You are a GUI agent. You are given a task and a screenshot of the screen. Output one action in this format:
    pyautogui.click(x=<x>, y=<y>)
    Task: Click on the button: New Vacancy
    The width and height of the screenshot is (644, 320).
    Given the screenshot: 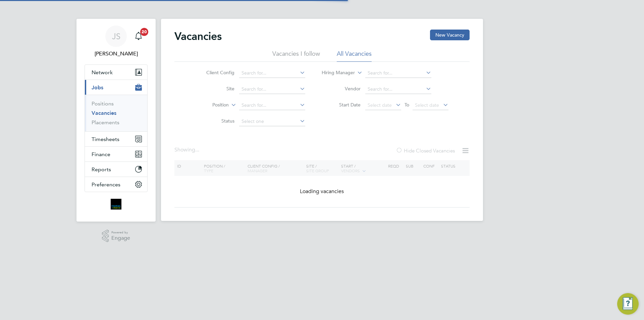 What is the action you would take?
    pyautogui.click(x=449, y=35)
    